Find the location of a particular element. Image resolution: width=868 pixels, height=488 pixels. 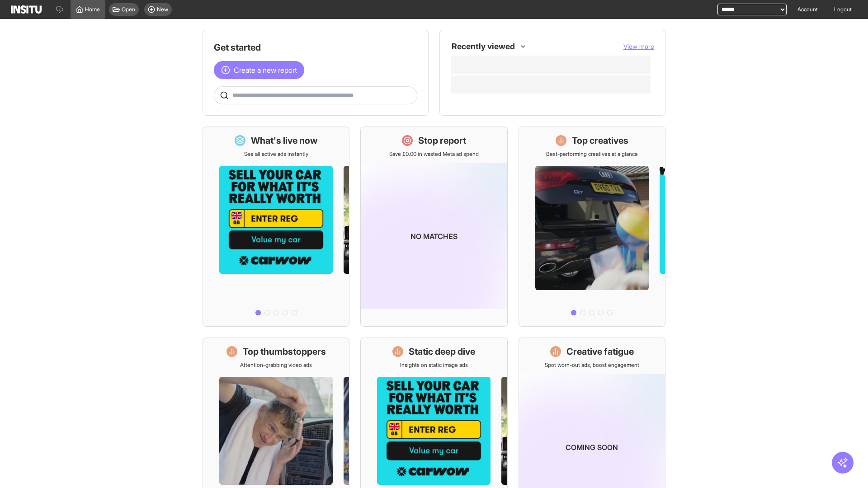

h1: Top thumbstoppers is located at coordinates (284, 351).